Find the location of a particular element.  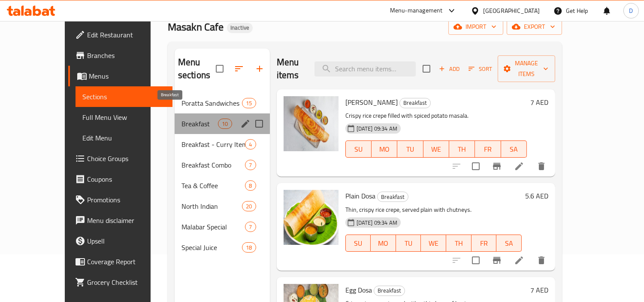

span: 18 is located at coordinates (249, 247).